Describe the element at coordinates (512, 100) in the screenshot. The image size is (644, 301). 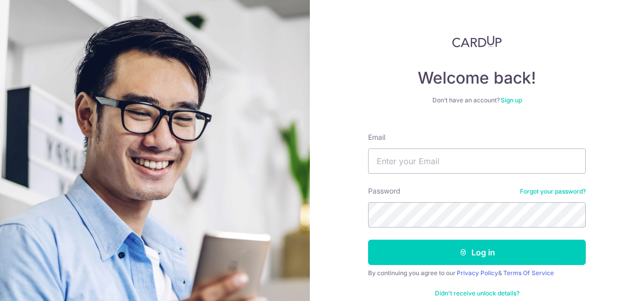
I see `a: Sign up` at that location.